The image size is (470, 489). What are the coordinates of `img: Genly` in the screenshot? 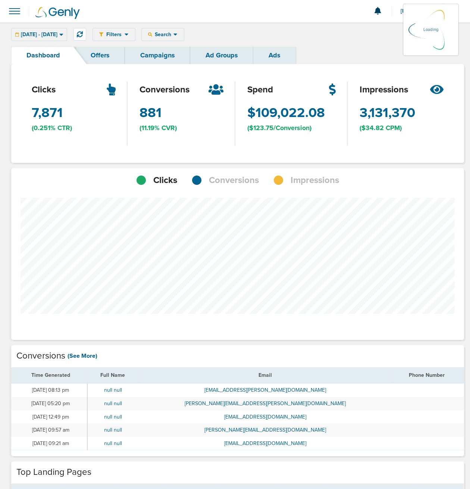 It's located at (57, 13).